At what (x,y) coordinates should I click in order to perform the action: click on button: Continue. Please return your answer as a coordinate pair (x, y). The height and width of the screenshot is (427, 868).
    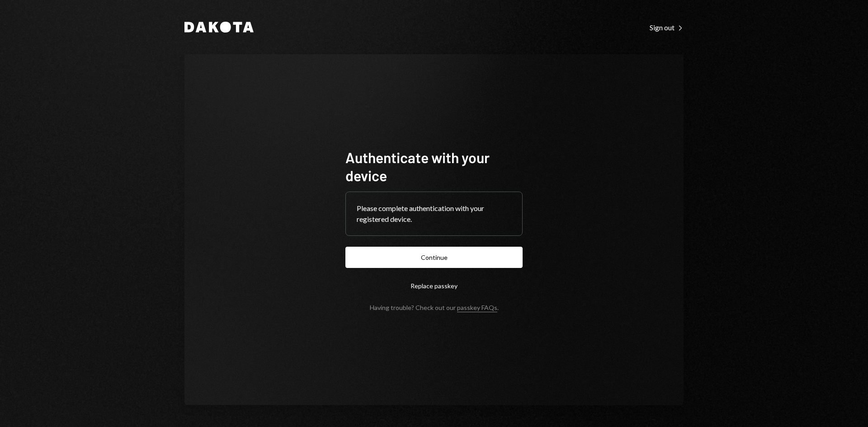
    Looking at the image, I should click on (434, 257).